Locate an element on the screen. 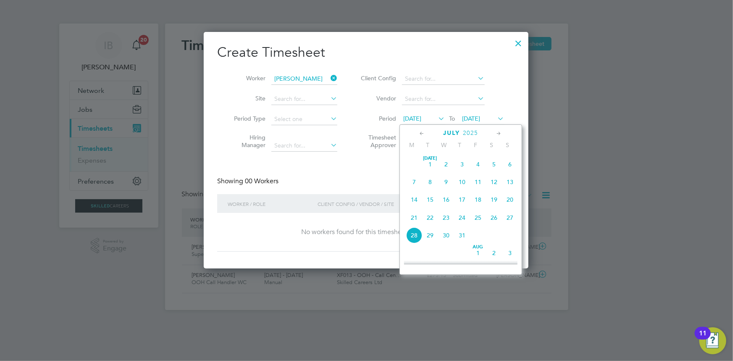 The width and height of the screenshot is (733, 361). span: To is located at coordinates (453, 119).